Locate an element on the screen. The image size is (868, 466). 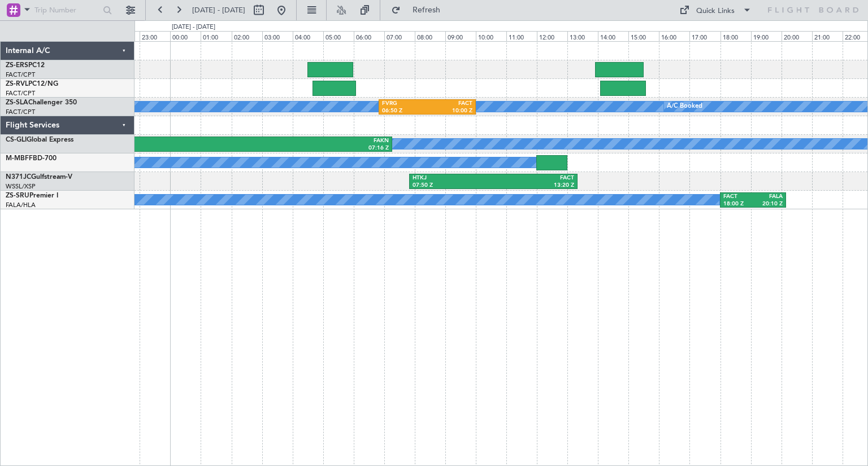
div: 18:00 Z is located at coordinates (738, 204).